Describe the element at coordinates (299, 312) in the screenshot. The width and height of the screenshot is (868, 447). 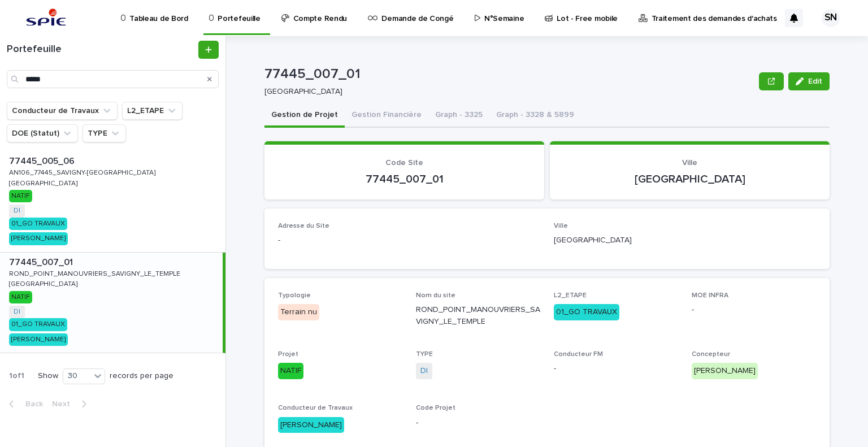
I see `div: Terrain nu` at that location.